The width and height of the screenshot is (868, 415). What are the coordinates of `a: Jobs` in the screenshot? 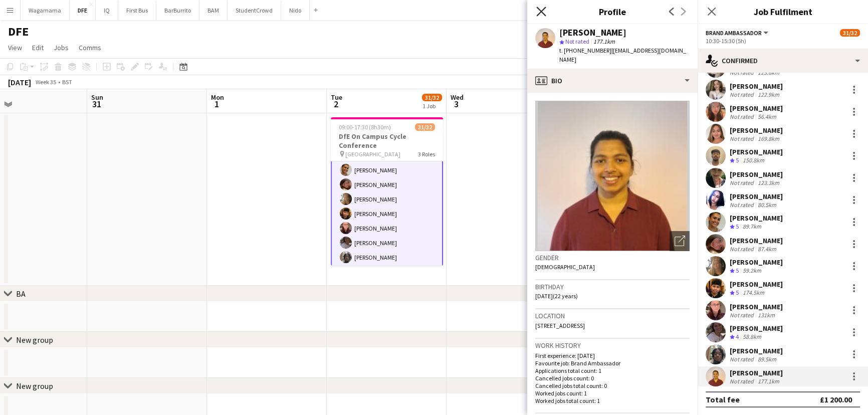 It's located at (61, 48).